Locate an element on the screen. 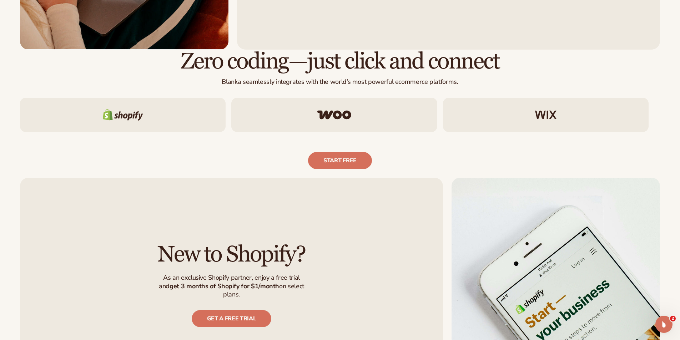 The image size is (680, 340). p: Blanka seamlessly integrates with the world’s most powerful ecommerce platforms. is located at coordinates (340, 82).